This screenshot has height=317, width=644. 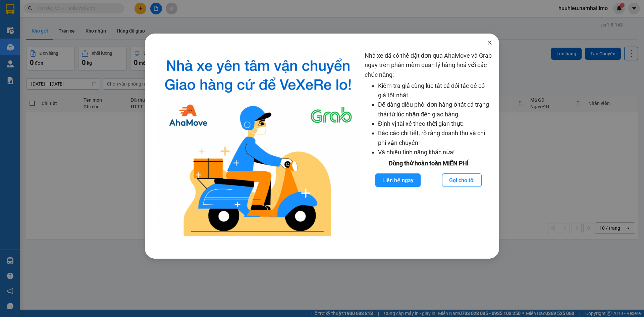 What do you see at coordinates (435, 152) in the screenshot?
I see `li: Và nhiều tính năng khác nữa!` at bounding box center [435, 152].